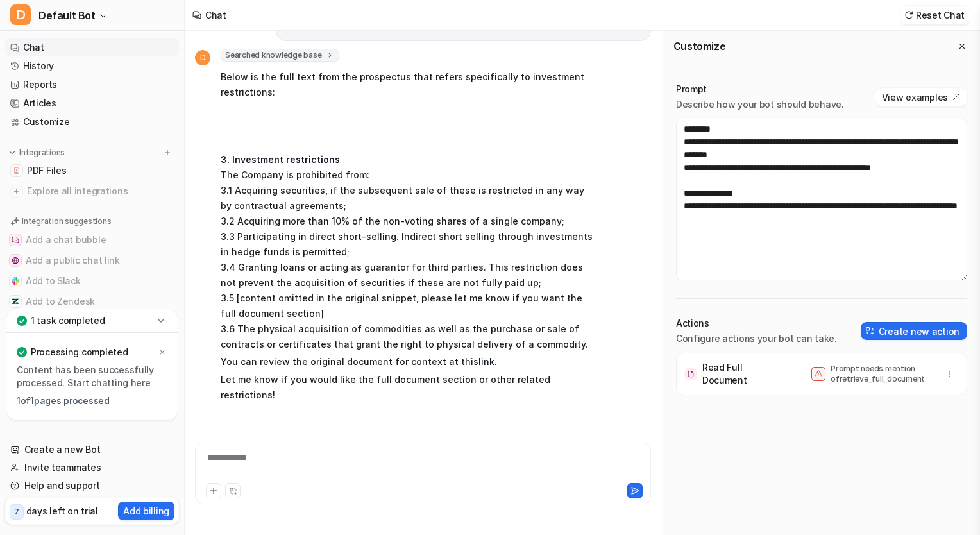 The width and height of the screenshot is (980, 535). I want to click on img: menu_add.svg, so click(167, 152).